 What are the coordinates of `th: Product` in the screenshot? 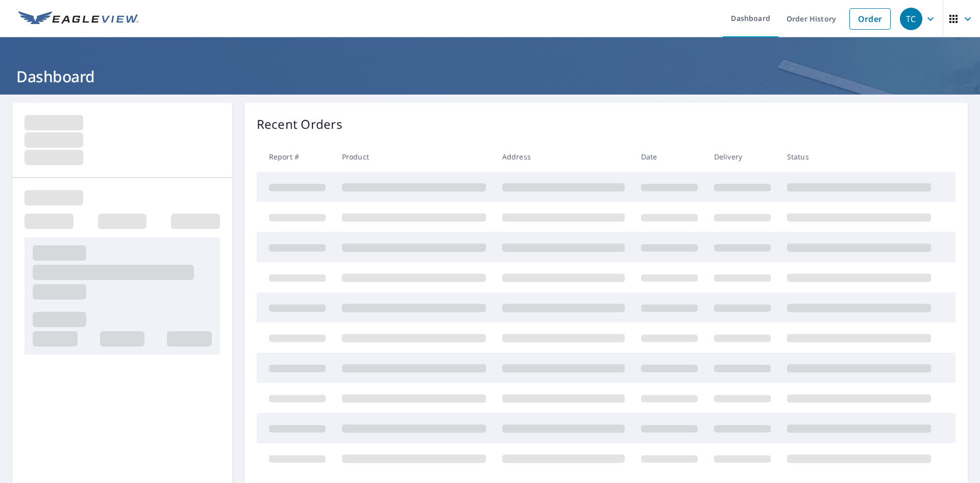 It's located at (414, 156).